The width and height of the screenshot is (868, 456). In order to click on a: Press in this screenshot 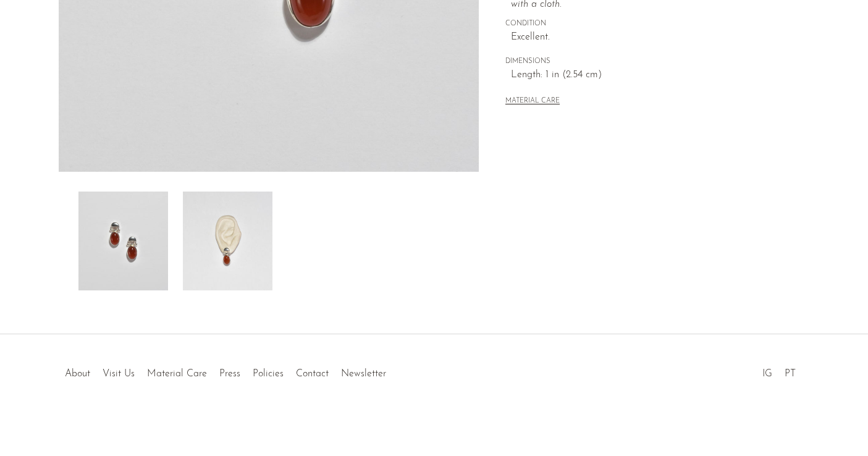, I will do `click(230, 373)`.